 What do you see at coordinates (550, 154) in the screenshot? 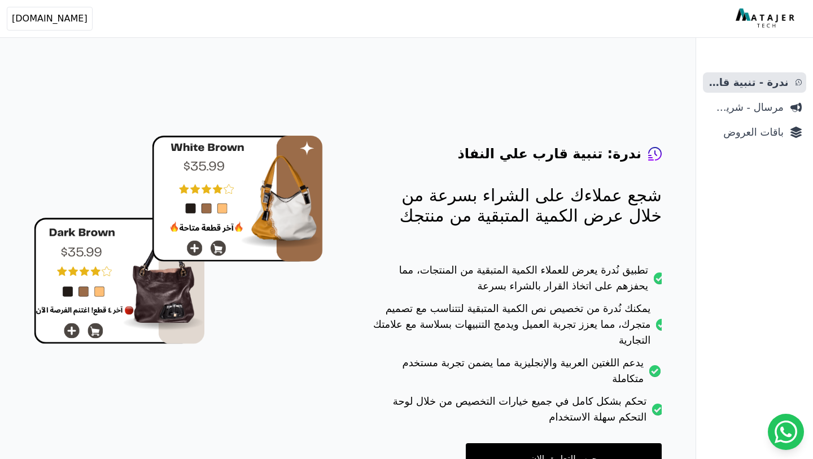
I see `h4: ندرة: تنبية قارب علي النفاذ` at bounding box center [550, 154].